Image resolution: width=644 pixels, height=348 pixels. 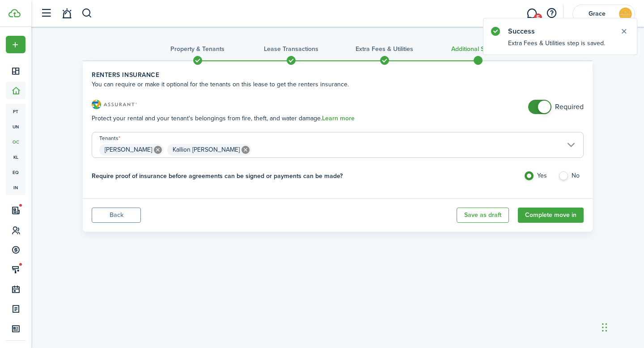 I want to click on a: kl, so click(x=15, y=157).